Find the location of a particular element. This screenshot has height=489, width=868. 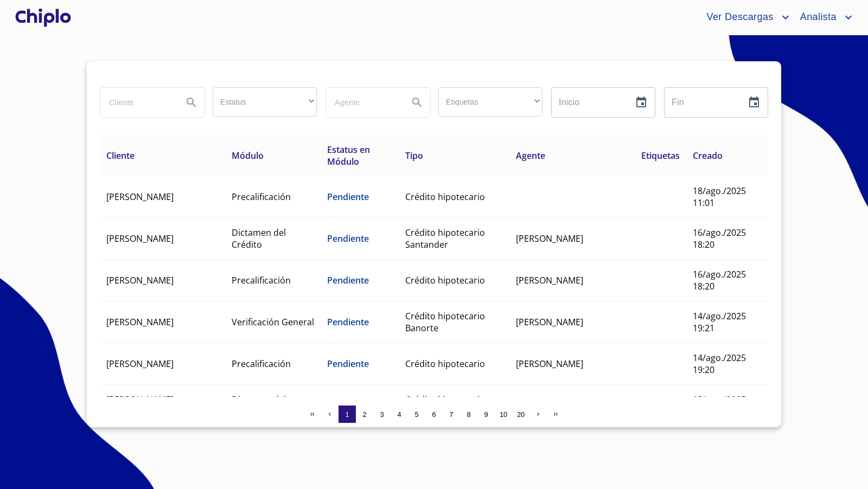

span: Estatus en Módulo is located at coordinates (348, 156).